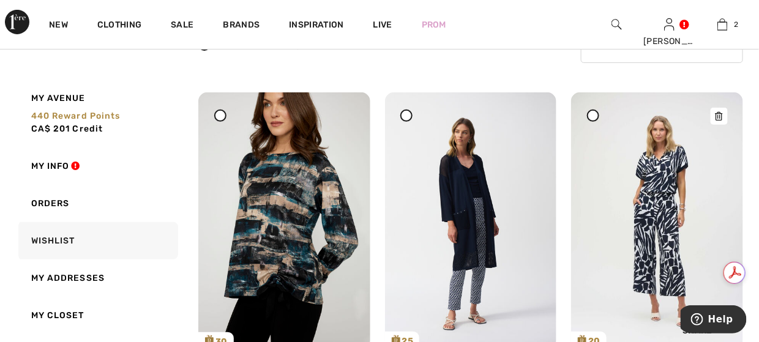  Describe the element at coordinates (669, 24) in the screenshot. I see `a: Sign In` at that location.